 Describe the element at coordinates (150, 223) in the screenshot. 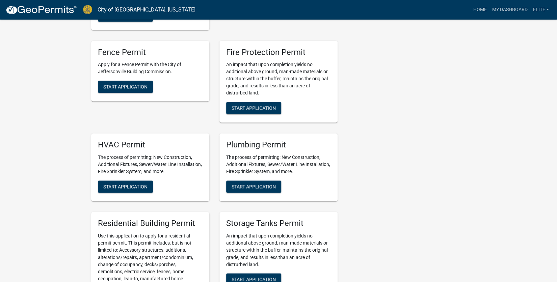

I see `h5: Residential Building Permit` at that location.